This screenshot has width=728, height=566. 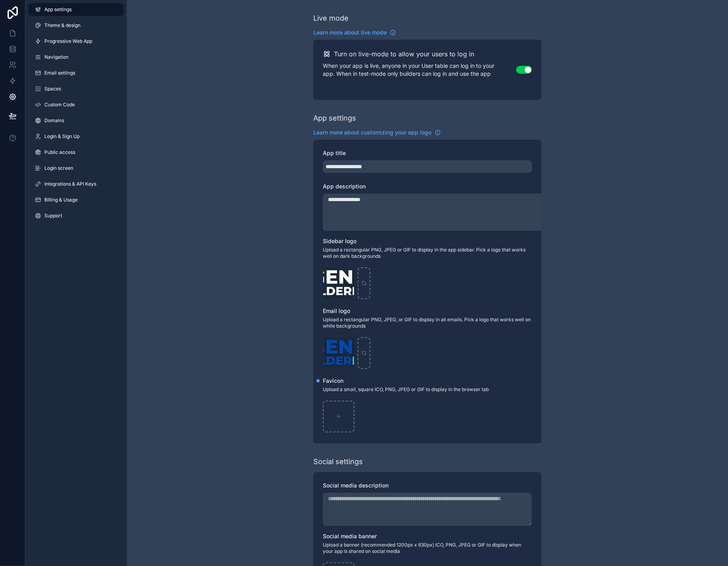 What do you see at coordinates (60, 152) in the screenshot?
I see `span: Public access` at bounding box center [60, 152].